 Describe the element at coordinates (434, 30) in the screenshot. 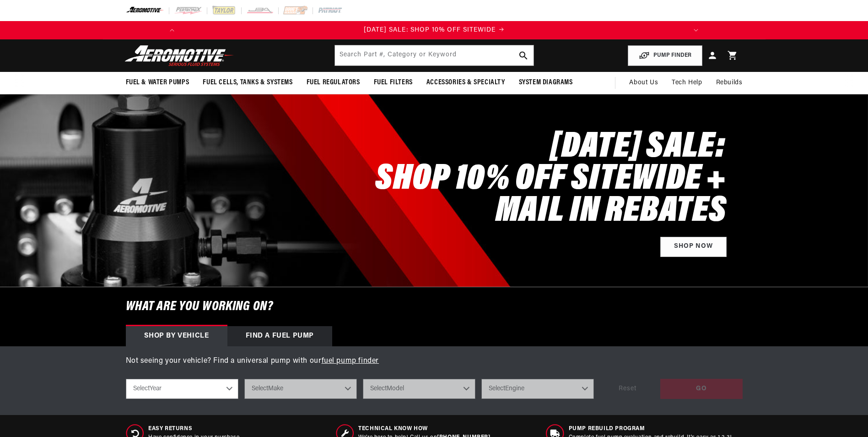

I see `div: Announcement` at that location.